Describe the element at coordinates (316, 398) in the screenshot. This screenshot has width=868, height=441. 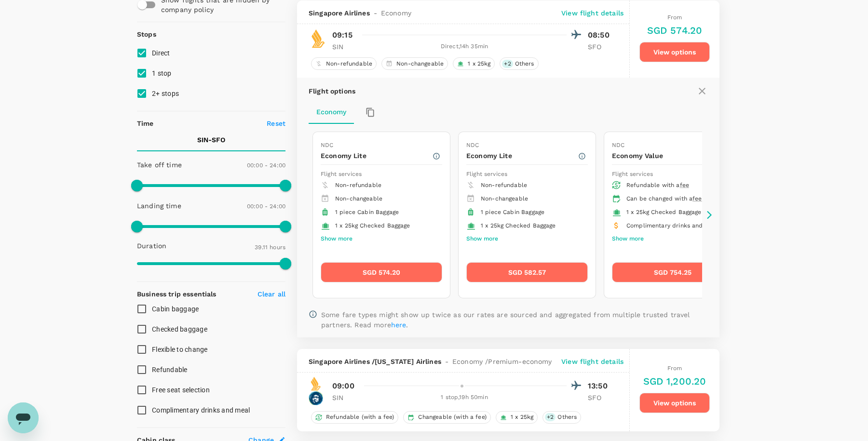
I see `img: AS` at that location.